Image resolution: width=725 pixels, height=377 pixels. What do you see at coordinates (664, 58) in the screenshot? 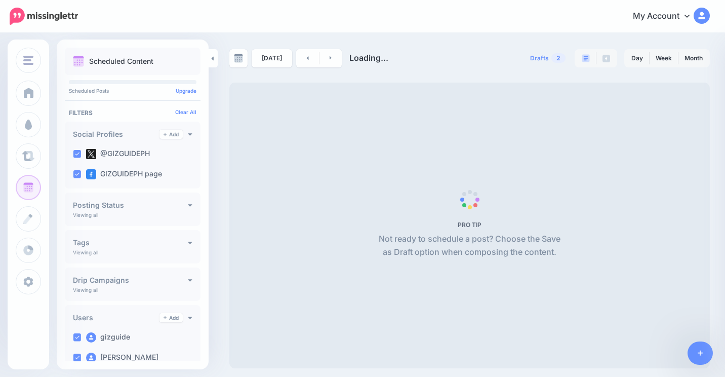
I see `a: Week` at bounding box center [664, 58].